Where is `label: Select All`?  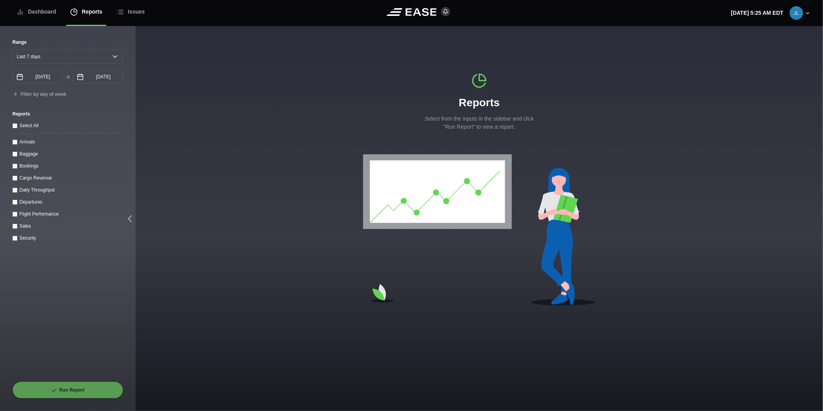 label: Select All is located at coordinates (29, 126).